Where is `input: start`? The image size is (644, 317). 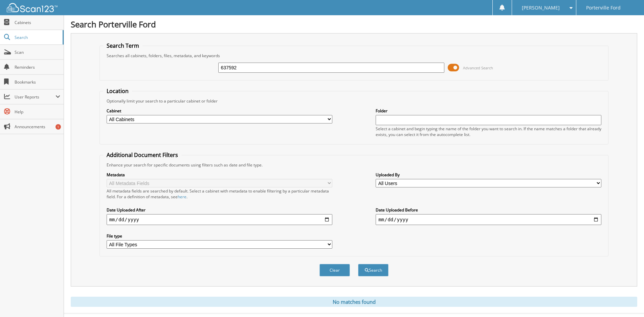
input: start is located at coordinates (219, 220).